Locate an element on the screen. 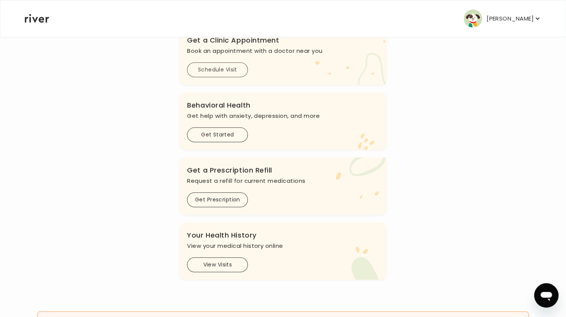  button: View Visits is located at coordinates (218, 265).